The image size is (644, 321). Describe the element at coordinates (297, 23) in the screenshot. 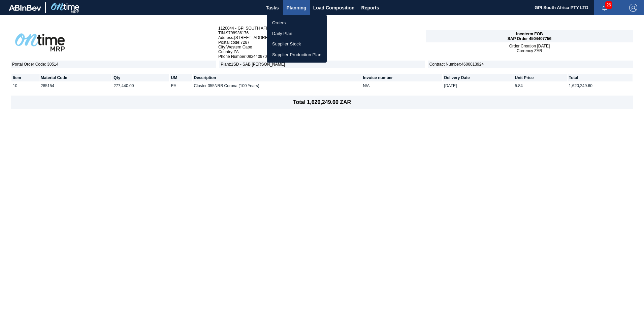

I see `a: Orders` at that location.